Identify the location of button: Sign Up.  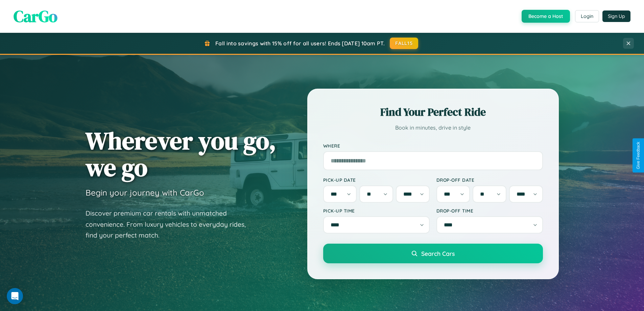
(617, 16).